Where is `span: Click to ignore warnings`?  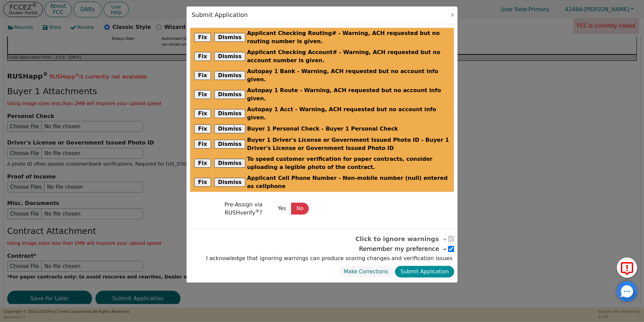 span: Click to ignore warnings is located at coordinates (401, 238).